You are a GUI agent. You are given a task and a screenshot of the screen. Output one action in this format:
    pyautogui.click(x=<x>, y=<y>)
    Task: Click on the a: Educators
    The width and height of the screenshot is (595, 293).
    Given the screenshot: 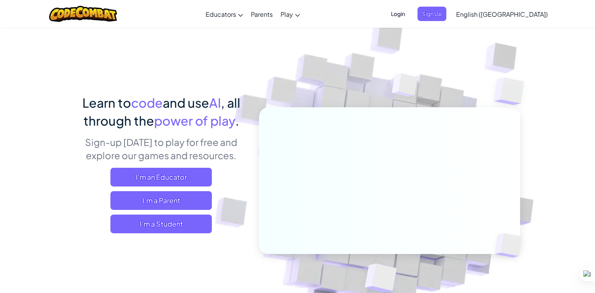 What is the action you would take?
    pyautogui.click(x=224, y=14)
    